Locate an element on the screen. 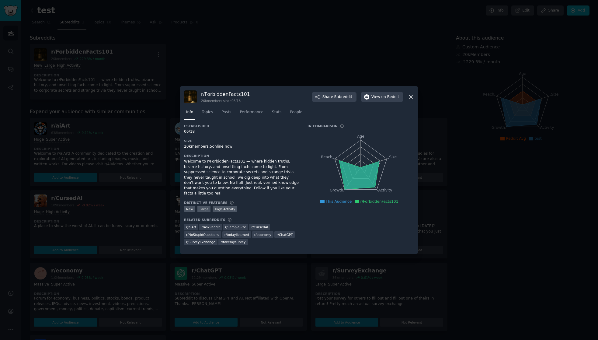 The width and height of the screenshot is (598, 340). span: People is located at coordinates (296, 112).